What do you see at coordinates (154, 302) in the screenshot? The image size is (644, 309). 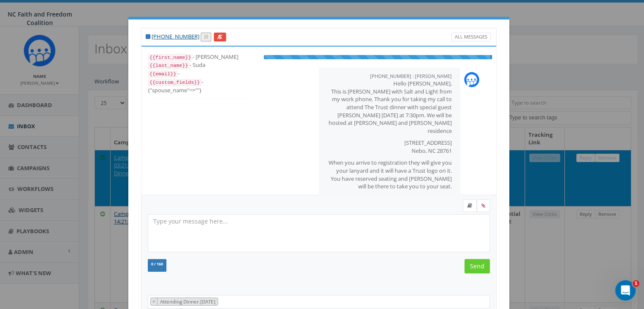 I see `button: Remove item` at bounding box center [154, 302].